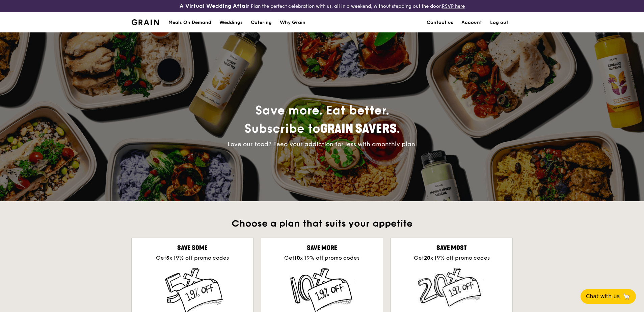 Image resolution: width=644 pixels, height=312 pixels. Describe the element at coordinates (440, 23) in the screenshot. I see `a: Contact us` at that location.